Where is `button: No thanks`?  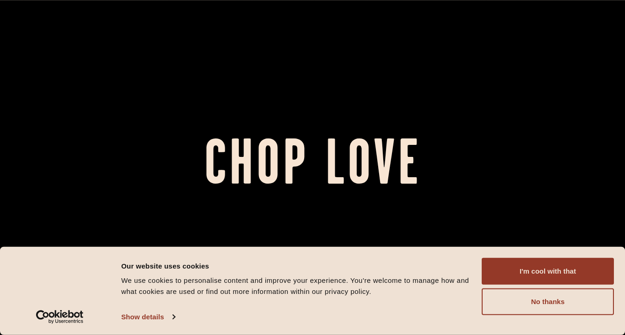 button: No thanks is located at coordinates (548, 302).